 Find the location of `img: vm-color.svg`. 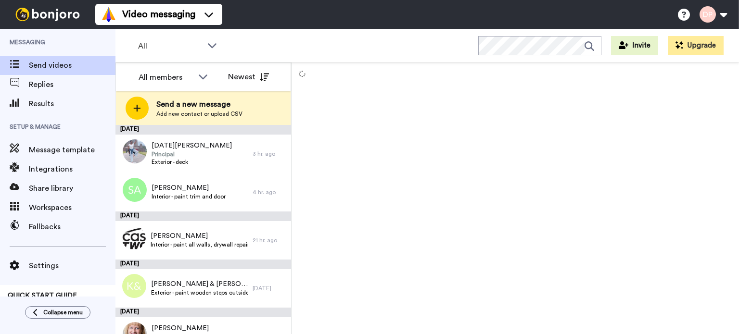

img: vm-color.svg is located at coordinates (109, 14).